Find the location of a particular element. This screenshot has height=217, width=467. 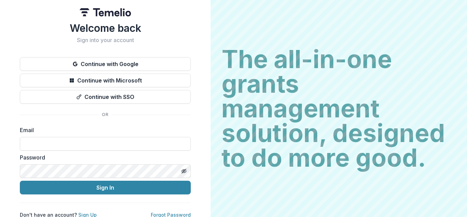

h2: Sign into your account is located at coordinates (105, 40).